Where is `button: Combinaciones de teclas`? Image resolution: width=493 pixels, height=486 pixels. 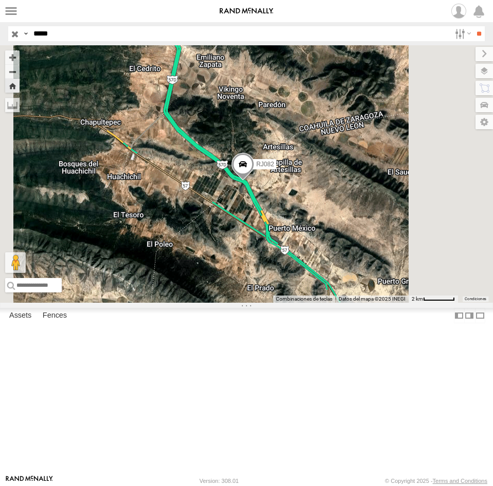 button: Combinaciones de teclas is located at coordinates (304, 299).